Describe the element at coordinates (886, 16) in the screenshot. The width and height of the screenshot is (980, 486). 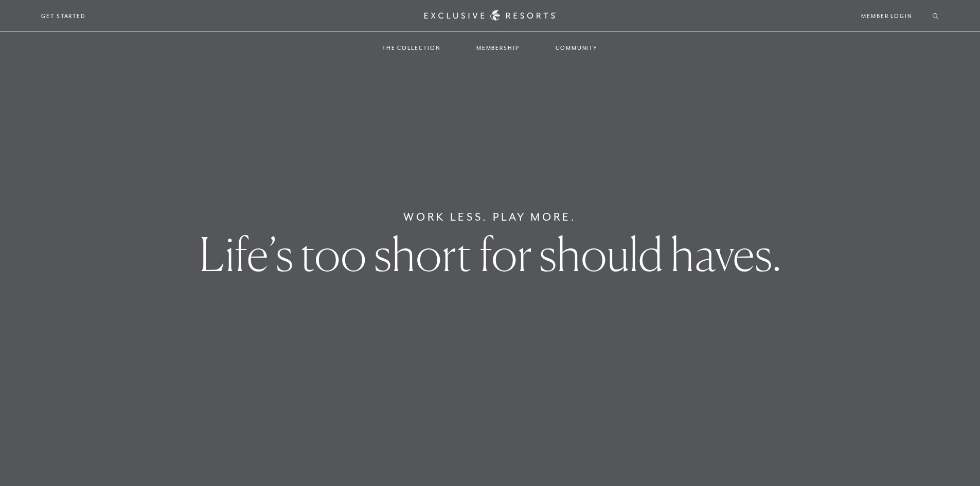
I see `a: Member Login` at that location.